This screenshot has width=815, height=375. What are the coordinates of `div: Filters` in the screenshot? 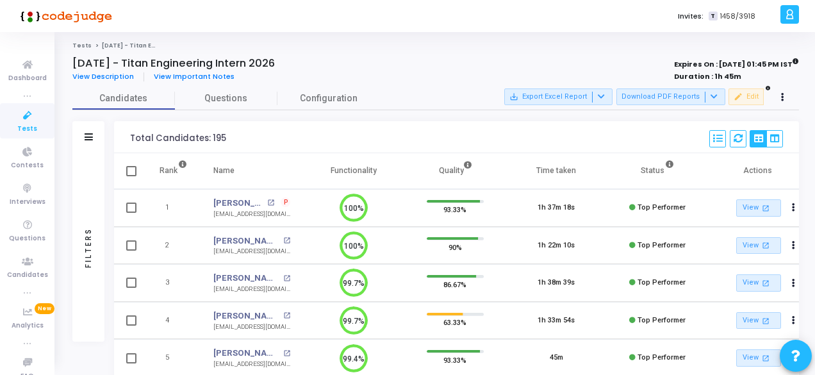 It's located at (88, 247).